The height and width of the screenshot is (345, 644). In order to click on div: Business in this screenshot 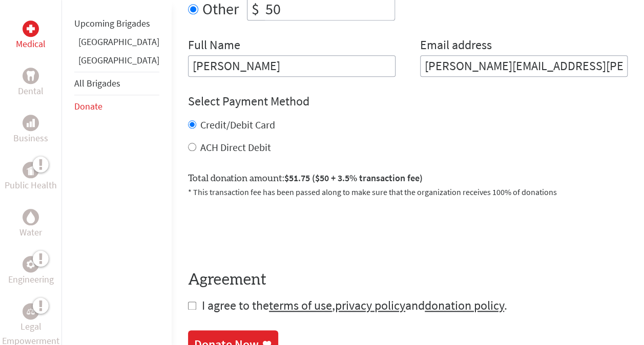, I will do `click(31, 123)`.